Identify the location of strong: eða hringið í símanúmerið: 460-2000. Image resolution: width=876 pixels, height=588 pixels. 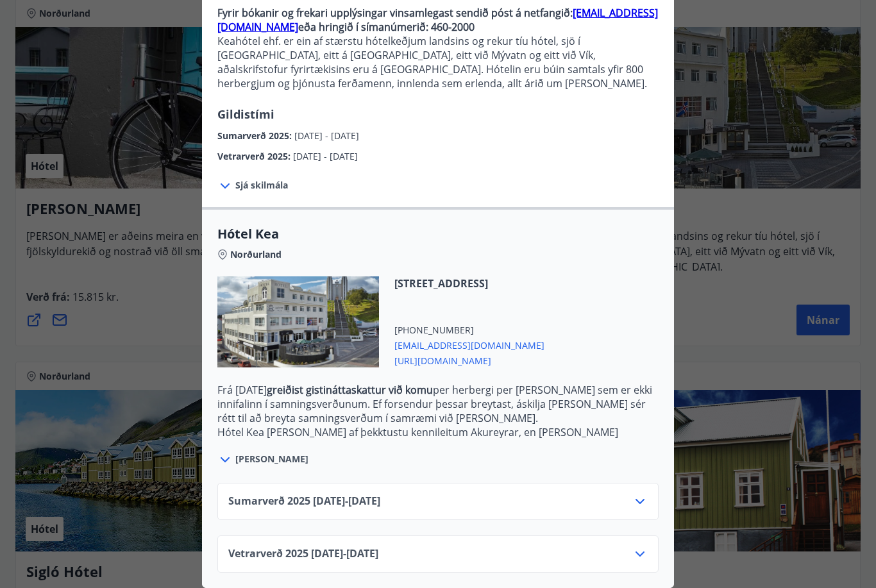
(386, 27).